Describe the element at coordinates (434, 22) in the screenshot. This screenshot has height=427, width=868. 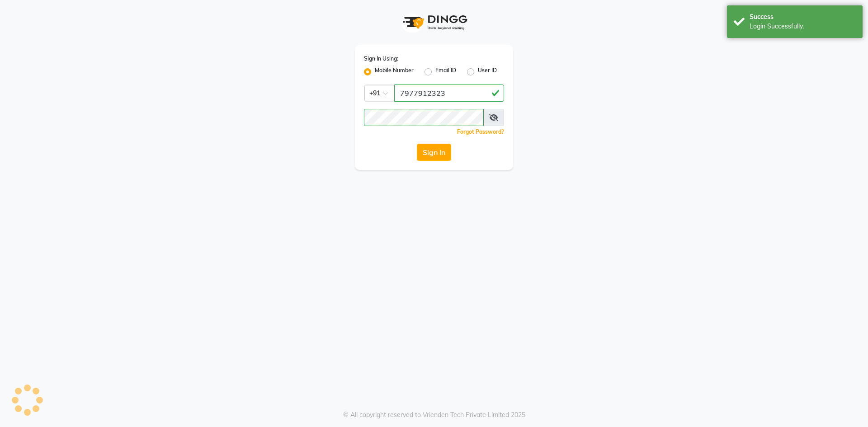
I see `img: logo1.svg` at that location.